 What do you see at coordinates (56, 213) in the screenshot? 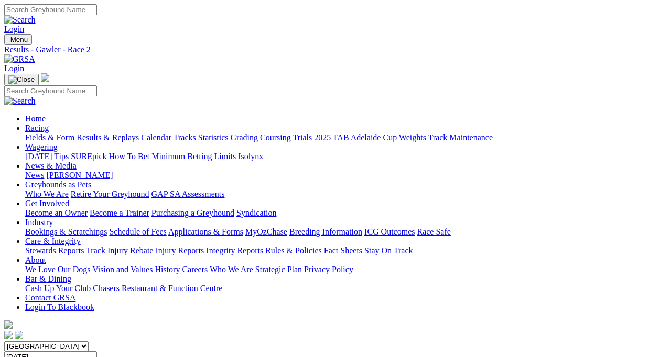
I see `a: Become an Owner` at bounding box center [56, 213].